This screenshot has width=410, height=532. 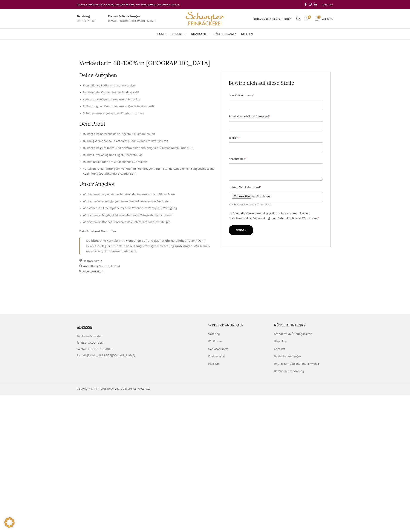 I want to click on a: Suchen, so click(x=298, y=19).